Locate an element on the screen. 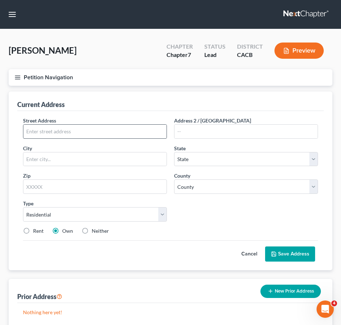  button: Cancel is located at coordinates (250, 254).